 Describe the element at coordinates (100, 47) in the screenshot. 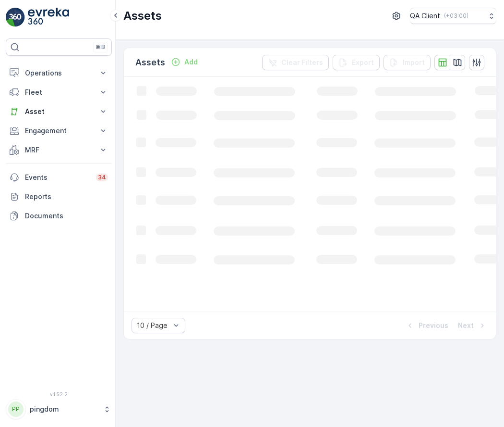

I see `p: ⌘B` at that location.